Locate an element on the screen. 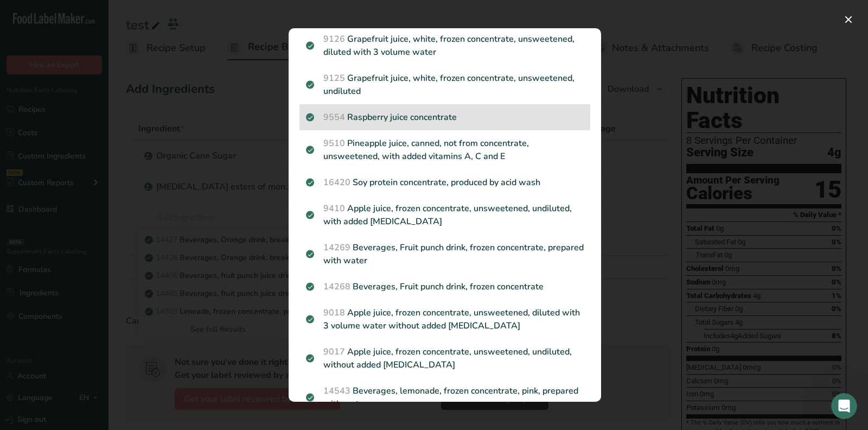 This screenshot has width=868, height=430. span: 9410 is located at coordinates (334, 208).